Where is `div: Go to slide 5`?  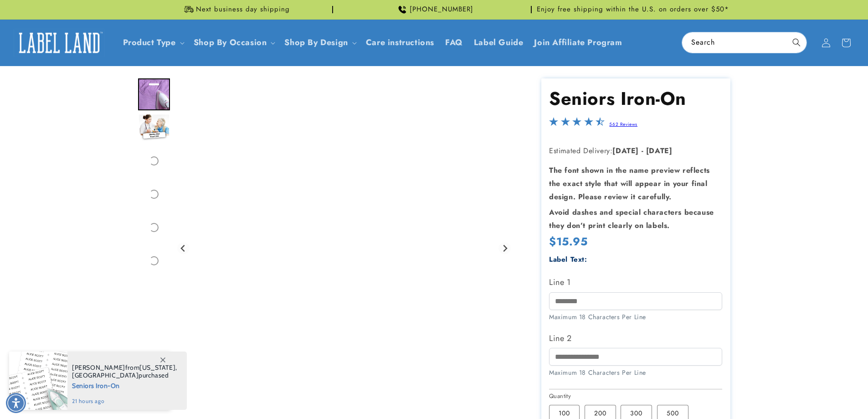
div: Go to slide 5 is located at coordinates (154, 227).